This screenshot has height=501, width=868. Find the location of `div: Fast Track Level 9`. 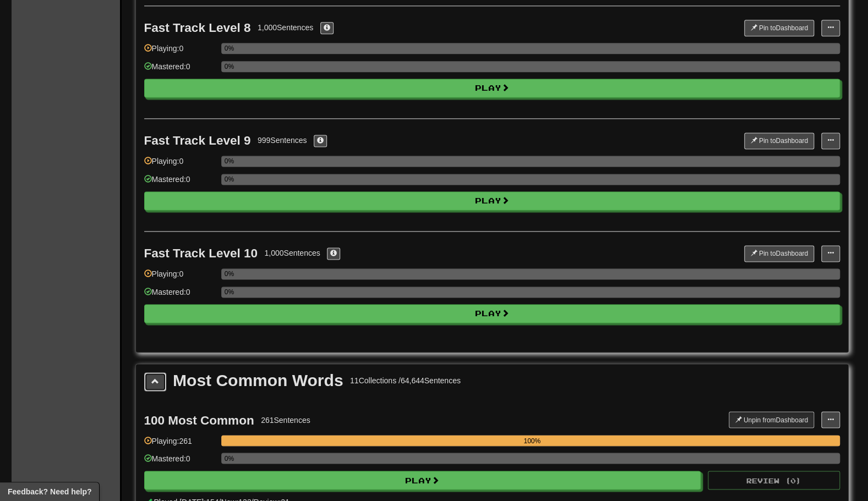

div: Fast Track Level 9 is located at coordinates (197, 140).